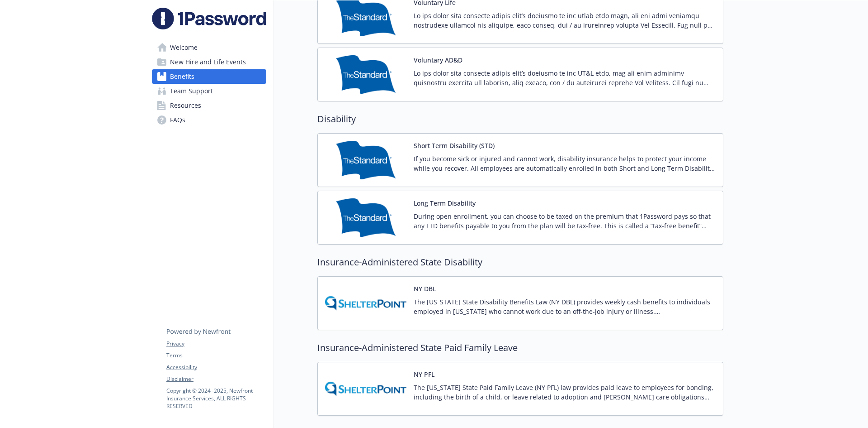 Image resolution: width=868 pixels, height=428 pixels. I want to click on span: Welcome, so click(183, 47).